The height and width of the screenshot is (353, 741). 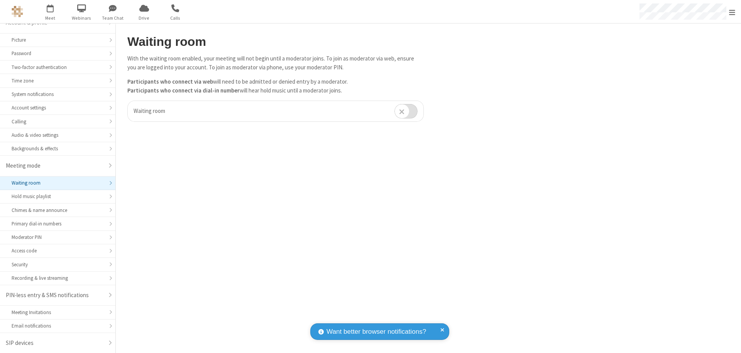 What do you see at coordinates (144, 18) in the screenshot?
I see `span: Drive` at bounding box center [144, 18].